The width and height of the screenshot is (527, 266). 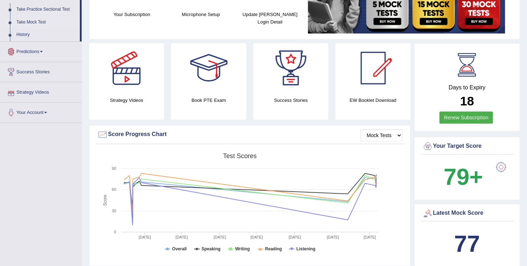 What do you see at coordinates (373, 100) in the screenshot?
I see `h4: EW Booklet Download` at bounding box center [373, 100].